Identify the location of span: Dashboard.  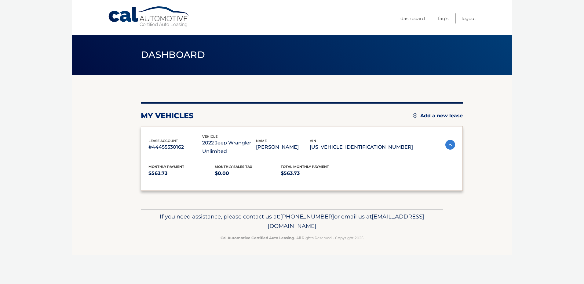
(173, 55).